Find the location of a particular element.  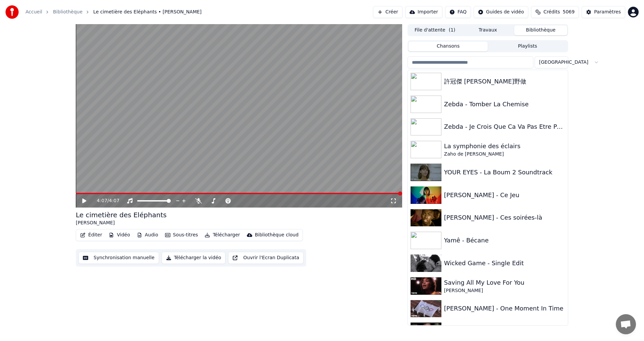

button: Paramètres is located at coordinates (603, 12).